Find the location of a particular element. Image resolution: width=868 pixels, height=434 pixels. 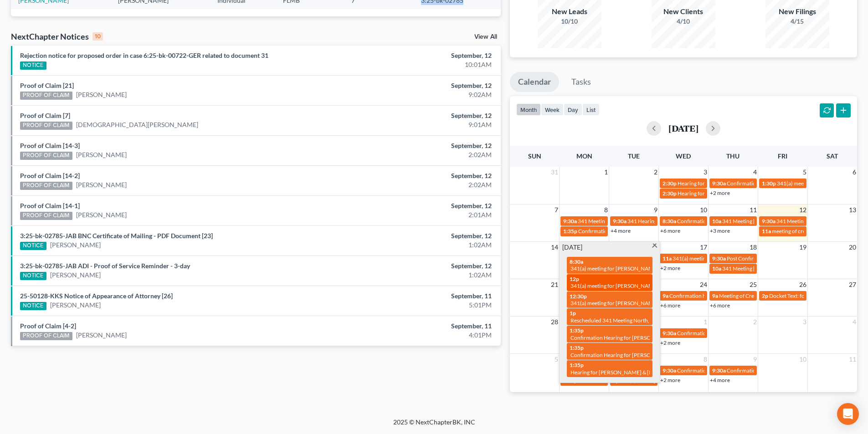

span: 2 is located at coordinates (655, 172).